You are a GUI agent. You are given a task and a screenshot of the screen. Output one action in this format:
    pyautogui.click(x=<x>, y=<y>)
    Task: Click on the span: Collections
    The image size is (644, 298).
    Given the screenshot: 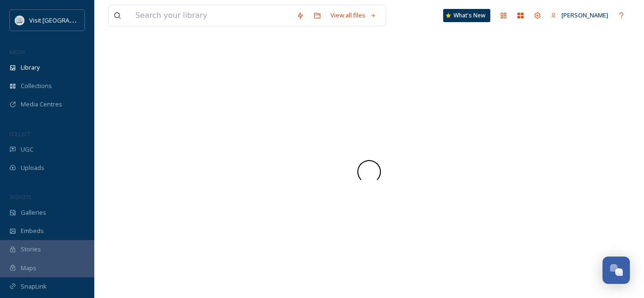 What is the action you would take?
    pyautogui.click(x=36, y=86)
    